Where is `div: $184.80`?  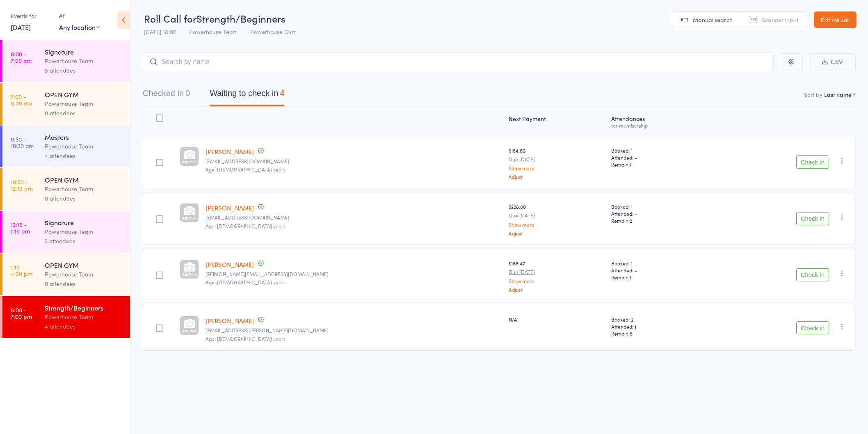 div: $184.80 is located at coordinates (557, 163).